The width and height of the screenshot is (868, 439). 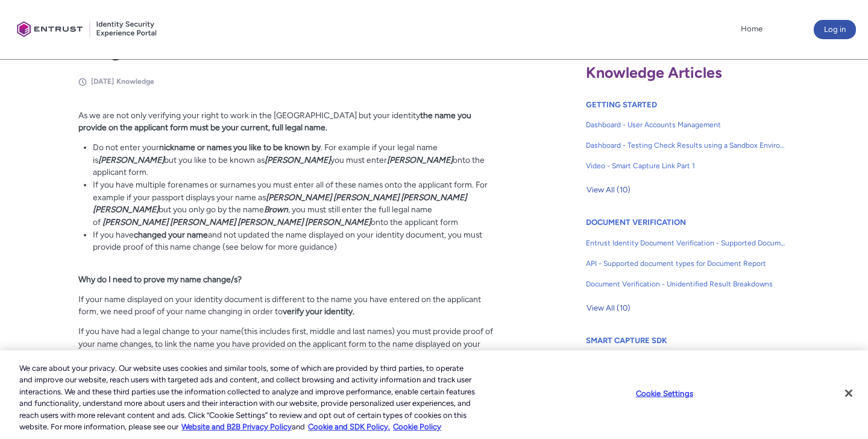 What do you see at coordinates (654, 73) in the screenshot?
I see `span: Knowledge Articles` at bounding box center [654, 73].